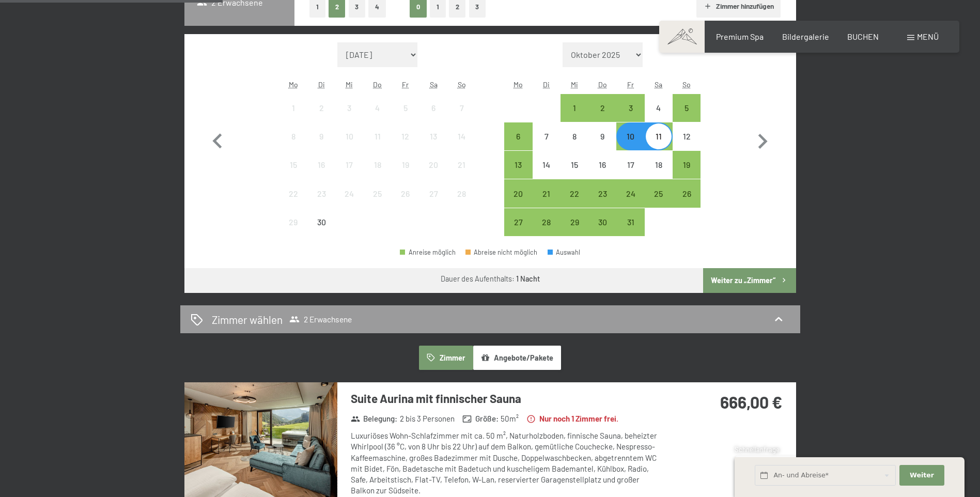 Image resolution: width=980 pixels, height=497 pixels. I want to click on div: 19, so click(405, 174).